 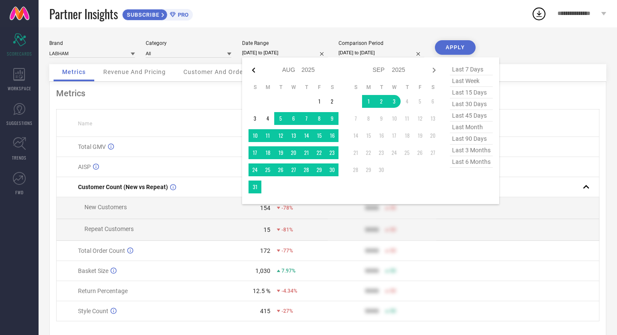 What do you see at coordinates (394, 136) in the screenshot?
I see `td: Wed Sep 17 2025` at bounding box center [394, 136].